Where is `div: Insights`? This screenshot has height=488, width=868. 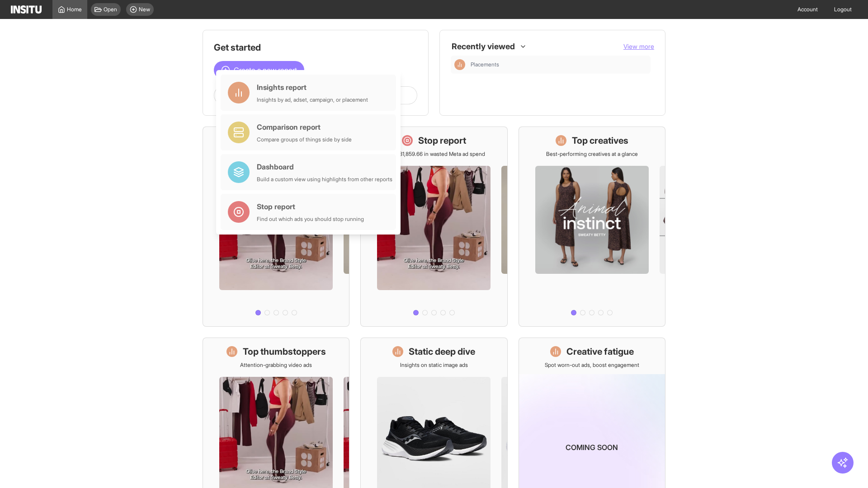
div: Insights is located at coordinates (460, 64).